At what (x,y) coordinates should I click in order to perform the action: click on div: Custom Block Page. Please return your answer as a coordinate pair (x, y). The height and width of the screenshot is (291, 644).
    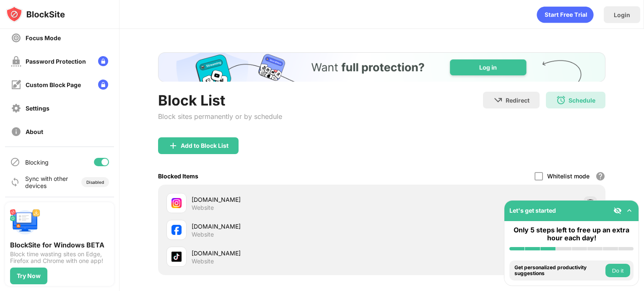
    Looking at the image, I should click on (54, 85).